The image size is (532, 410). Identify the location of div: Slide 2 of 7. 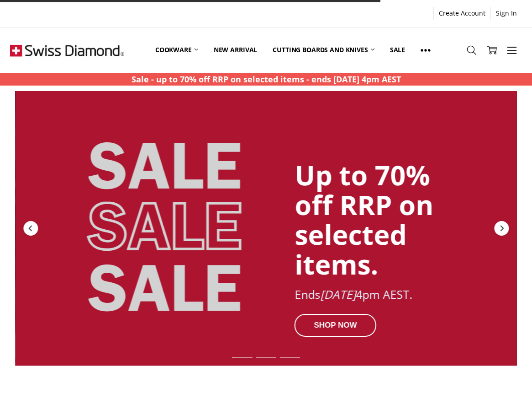
(266, 357).